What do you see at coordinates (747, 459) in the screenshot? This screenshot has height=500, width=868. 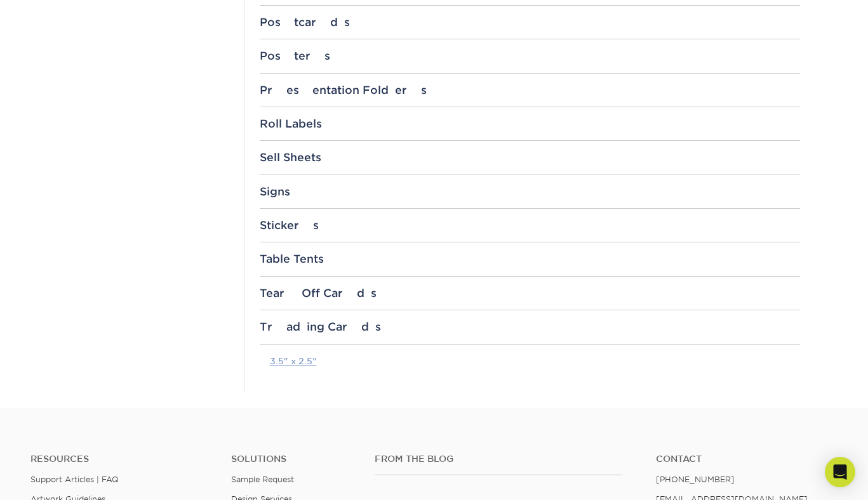 I see `a: Contact` at bounding box center [747, 459].